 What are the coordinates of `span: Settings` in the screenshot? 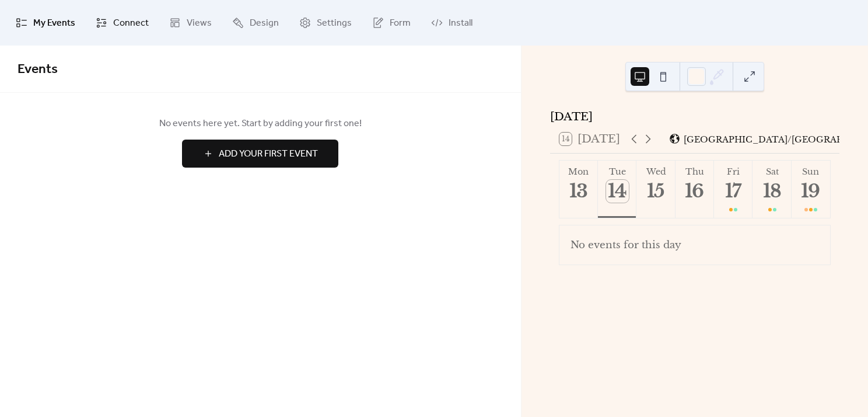 It's located at (334, 23).